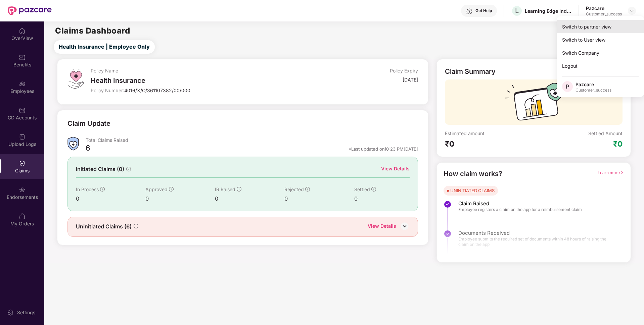 The image size is (644, 325). Describe the element at coordinates (30, 10) in the screenshot. I see `img: New Pazcare Logo` at that location.